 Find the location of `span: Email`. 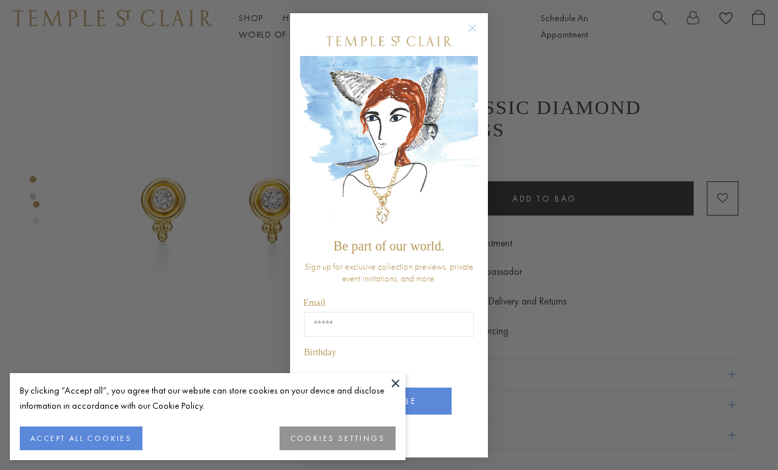

span: Email is located at coordinates (314, 303).